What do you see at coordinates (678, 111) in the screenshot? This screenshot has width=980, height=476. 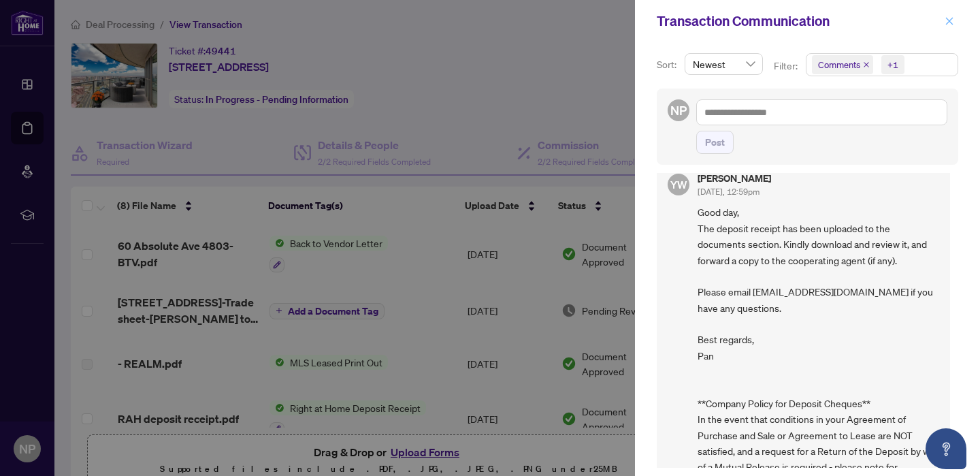 I see `span: NP` at bounding box center [678, 111].